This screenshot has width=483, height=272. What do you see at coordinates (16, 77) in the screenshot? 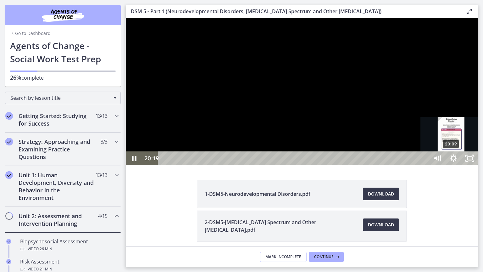
I see `span: 26%` at bounding box center [16, 77].